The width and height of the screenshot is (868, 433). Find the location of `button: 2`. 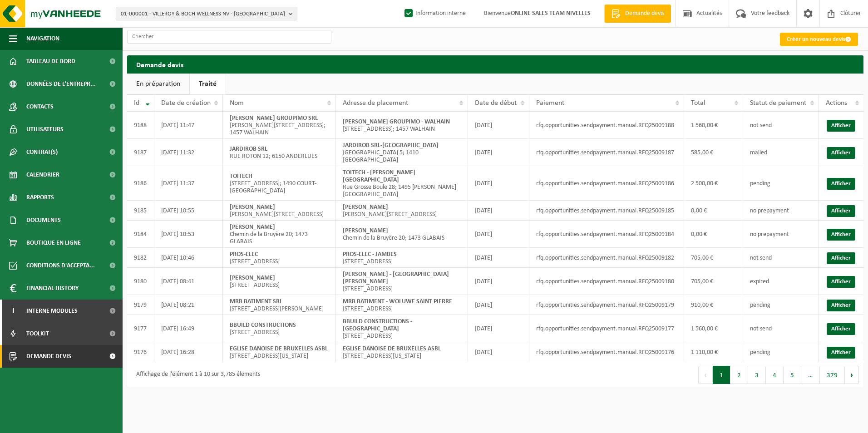

button: 2 is located at coordinates (739, 375).